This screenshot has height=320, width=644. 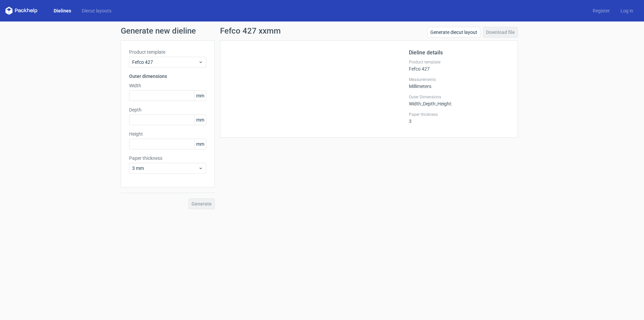 I want to click on span: 3 mm, so click(x=165, y=168).